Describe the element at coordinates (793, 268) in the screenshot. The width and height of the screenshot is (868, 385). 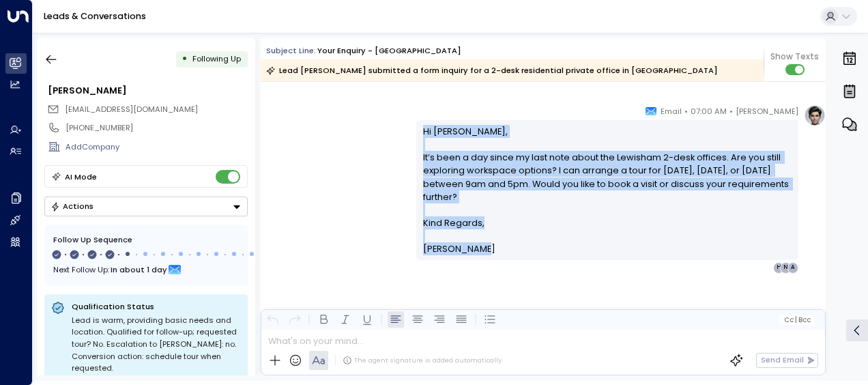
I see `div: A` at that location.